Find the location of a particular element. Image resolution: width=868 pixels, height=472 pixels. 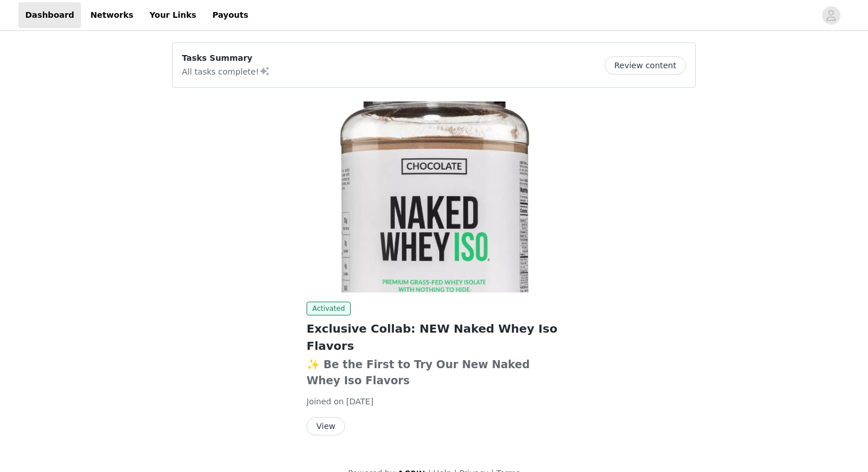

img: Naked Nutrition is located at coordinates (434, 197).